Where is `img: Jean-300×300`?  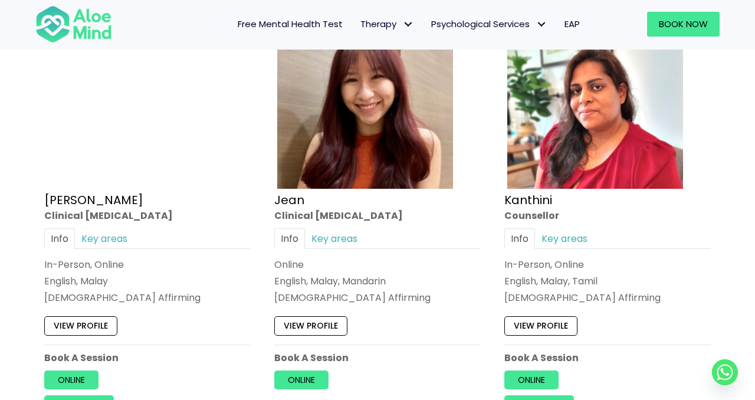
img: Jean-300×300 is located at coordinates (365, 101).